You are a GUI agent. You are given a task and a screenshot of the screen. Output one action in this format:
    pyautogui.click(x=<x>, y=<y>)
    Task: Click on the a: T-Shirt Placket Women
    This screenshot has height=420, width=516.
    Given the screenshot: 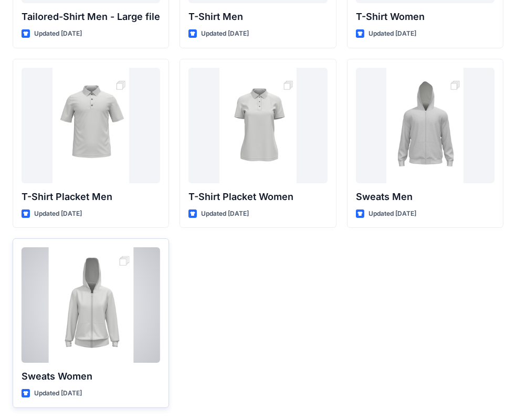 What is the action you would take?
    pyautogui.click(x=258, y=126)
    